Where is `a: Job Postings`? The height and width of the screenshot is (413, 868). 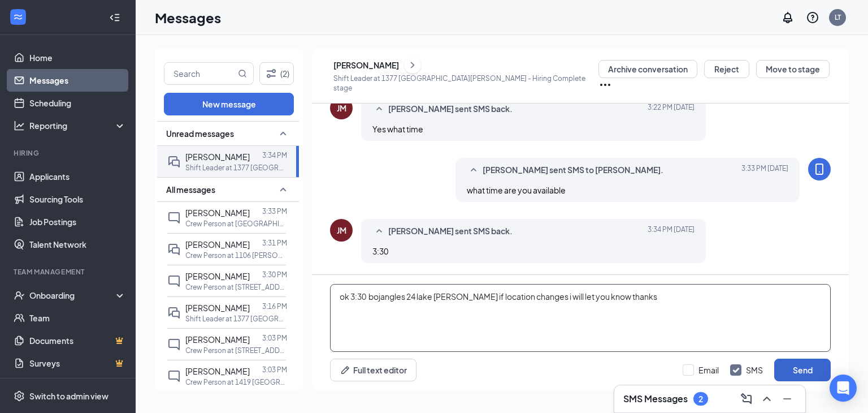 a: Job Postings is located at coordinates (78, 222).